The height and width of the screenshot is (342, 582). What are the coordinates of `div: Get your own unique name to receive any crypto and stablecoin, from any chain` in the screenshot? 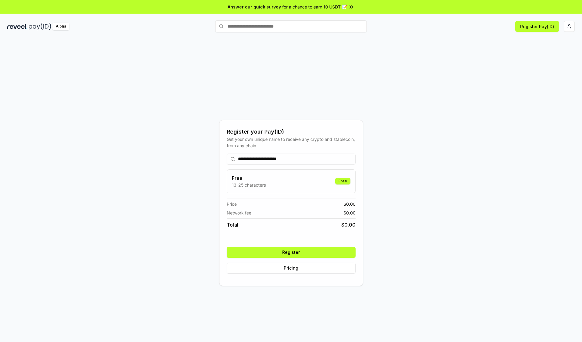 It's located at (291, 143).